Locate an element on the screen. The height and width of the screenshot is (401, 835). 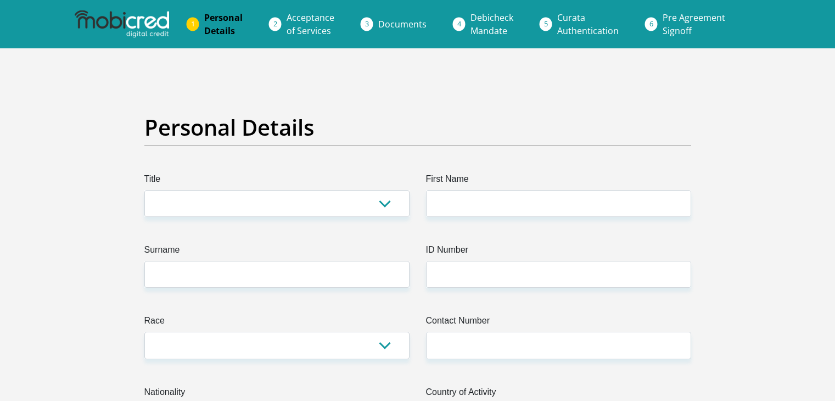
input: First Name is located at coordinates (558, 203).